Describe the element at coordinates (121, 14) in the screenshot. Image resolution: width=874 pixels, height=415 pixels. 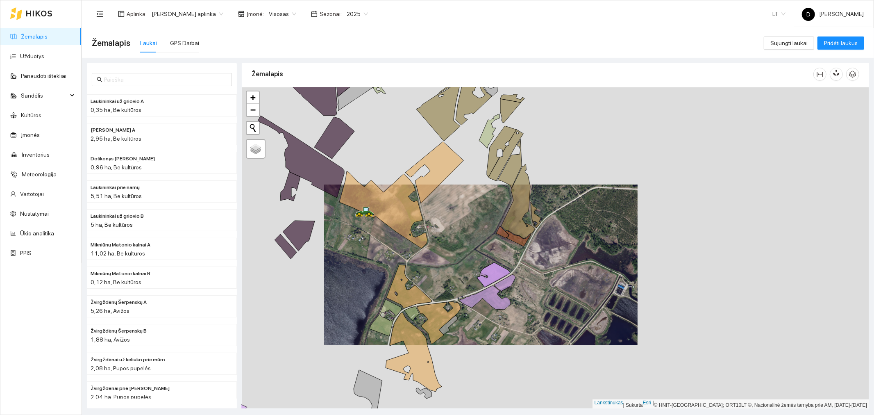
I see `span: išdėstymas` at that location.